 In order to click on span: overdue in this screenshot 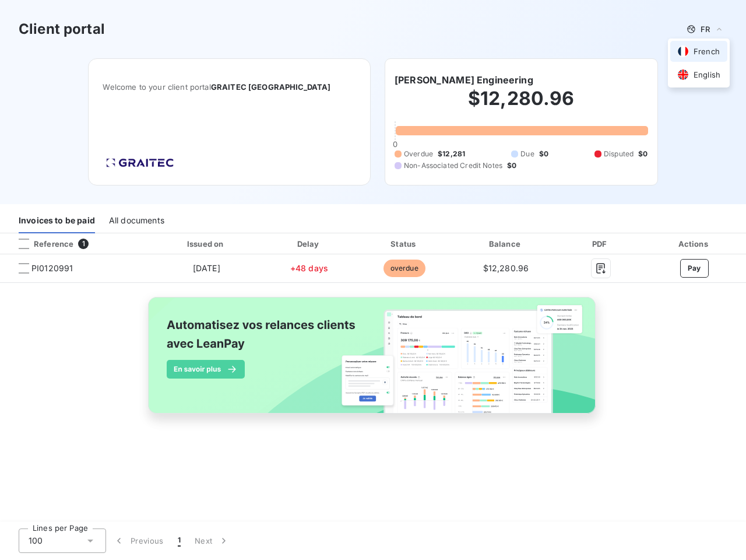, I will do `click(404, 269)`.